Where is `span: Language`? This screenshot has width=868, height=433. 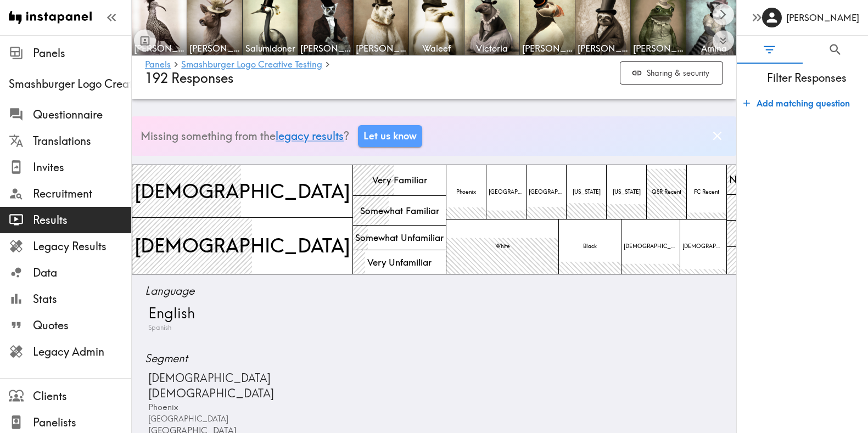
span: Language is located at coordinates (434, 291).